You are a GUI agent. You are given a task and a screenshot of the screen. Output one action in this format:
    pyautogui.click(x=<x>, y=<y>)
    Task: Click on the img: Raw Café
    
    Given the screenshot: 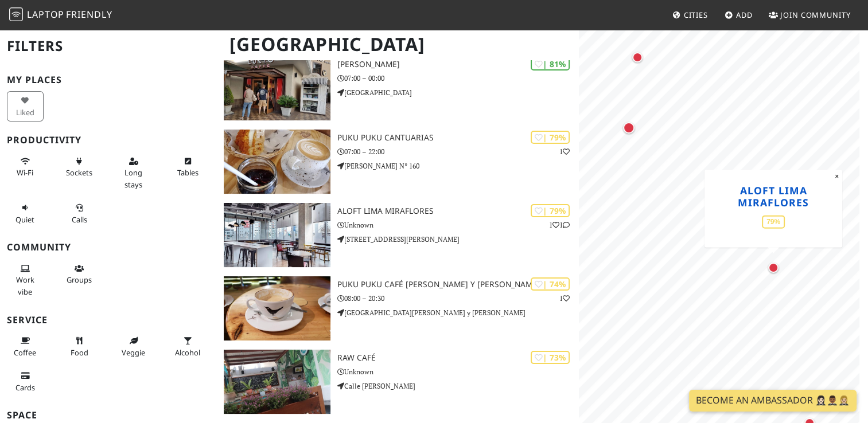 What is the action you would take?
    pyautogui.click(x=277, y=382)
    